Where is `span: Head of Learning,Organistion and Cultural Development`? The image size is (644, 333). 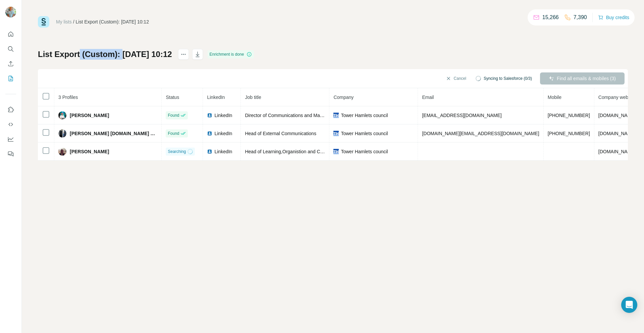
span: Head of Learning,Organistion and Cultural Development is located at coordinates (303, 151).